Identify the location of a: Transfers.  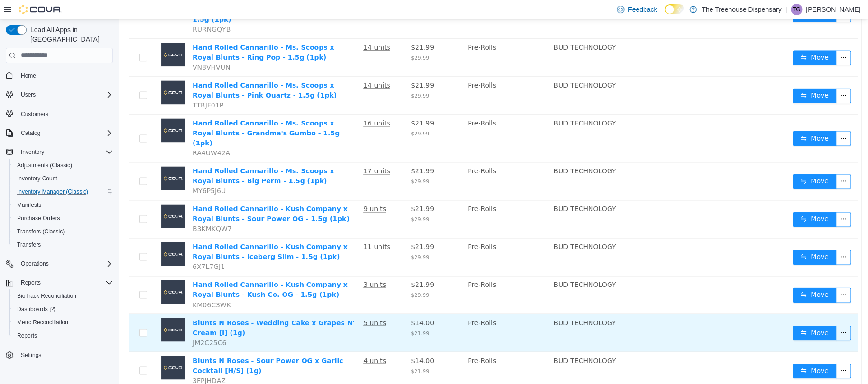
(29, 245).